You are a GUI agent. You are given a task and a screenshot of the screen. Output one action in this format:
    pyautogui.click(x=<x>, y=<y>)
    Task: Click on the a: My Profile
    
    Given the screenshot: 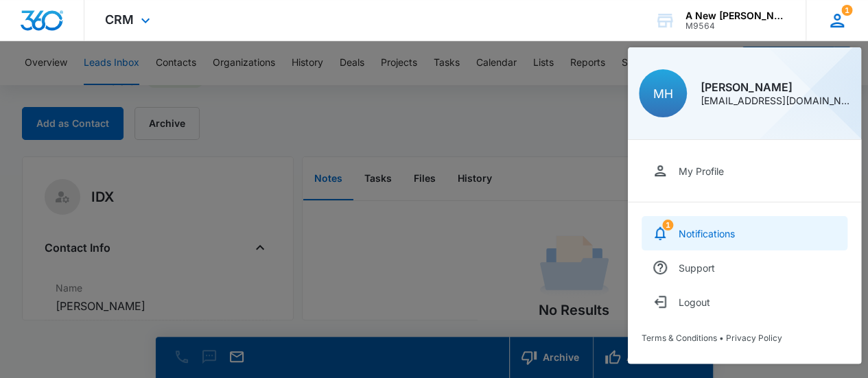 What is the action you would take?
    pyautogui.click(x=745, y=171)
    